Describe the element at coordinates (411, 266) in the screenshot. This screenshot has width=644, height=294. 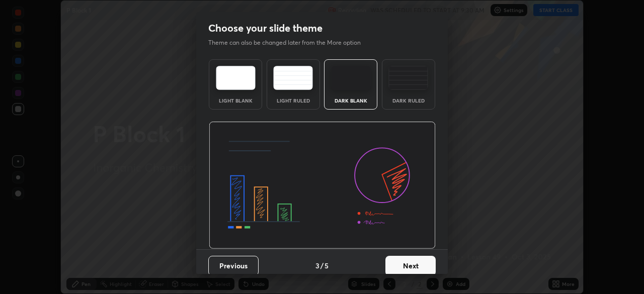
I see `button: Next` at that location.